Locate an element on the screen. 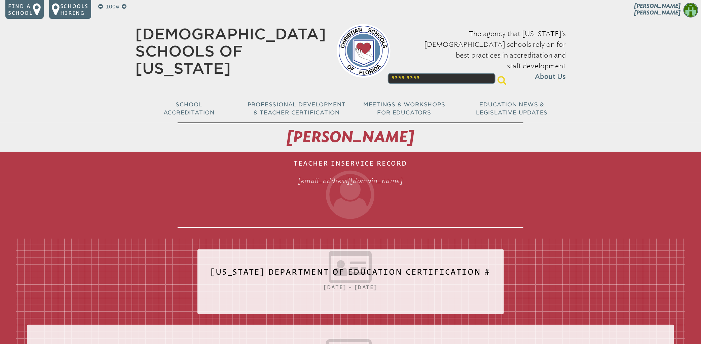  span: Education News & Legislative Updates is located at coordinates (512, 108).